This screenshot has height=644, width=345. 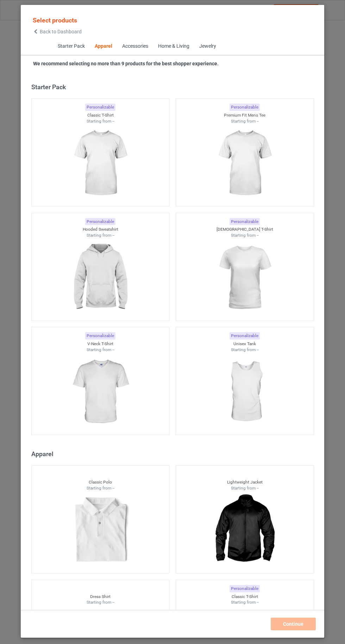 What do you see at coordinates (100, 229) in the screenshot?
I see `div: Hooded Sweatshirt` at bounding box center [100, 229].